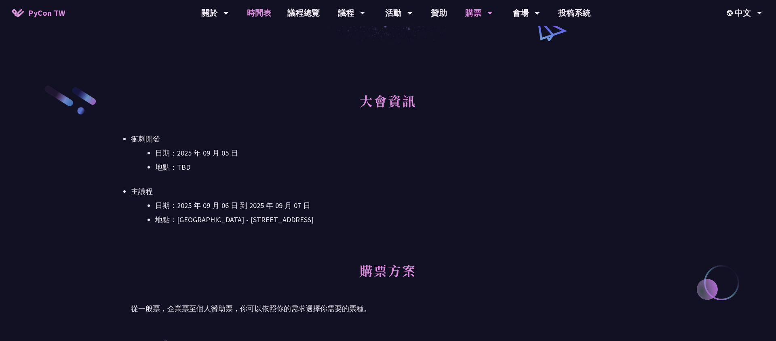 The width and height of the screenshot is (776, 341). Describe the element at coordinates (46, 13) in the screenshot. I see `span: PyCon TW` at that location.